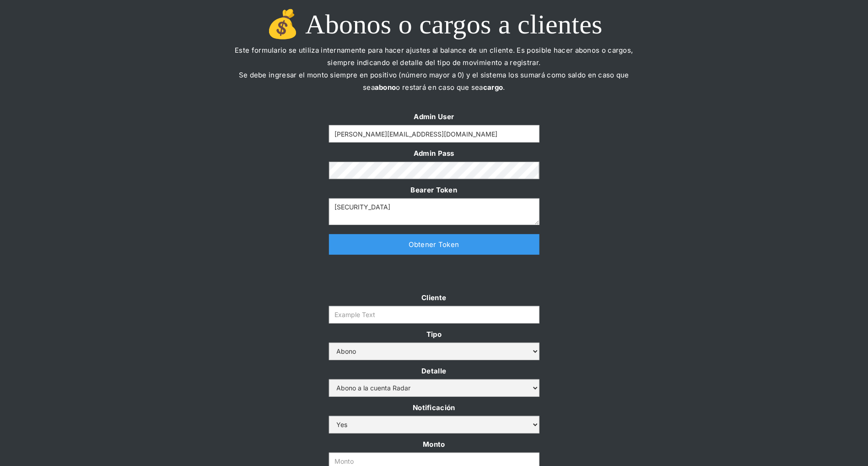  Describe the element at coordinates (434, 407) in the screenshot. I see `label: Notificación` at that location.